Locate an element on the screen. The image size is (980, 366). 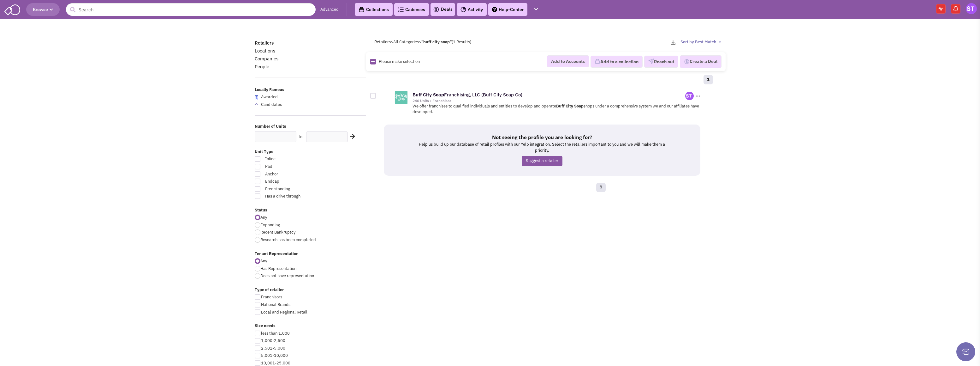
span: Browse is located at coordinates (43, 10).